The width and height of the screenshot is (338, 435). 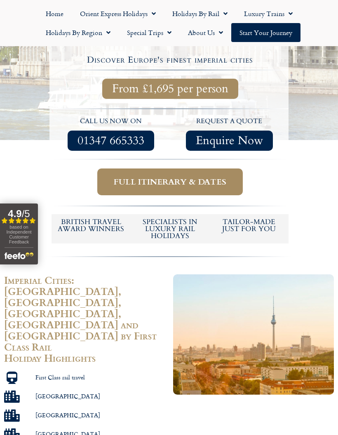 I want to click on a: Holidays by Region, so click(x=78, y=33).